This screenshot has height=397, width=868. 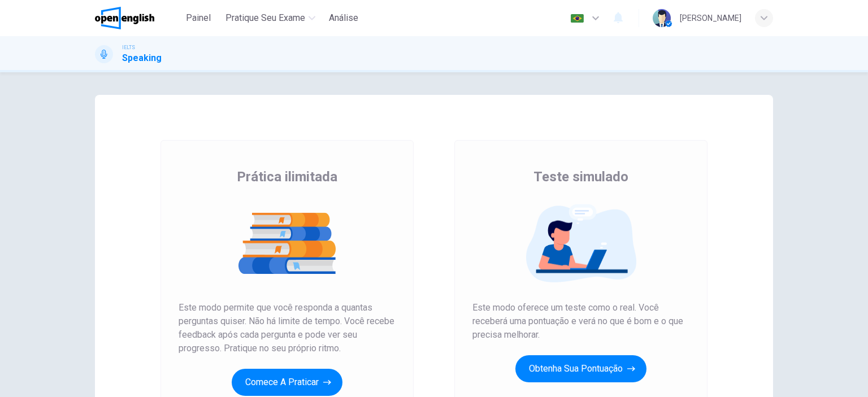 What do you see at coordinates (198, 18) in the screenshot?
I see `button: Painel` at bounding box center [198, 18].